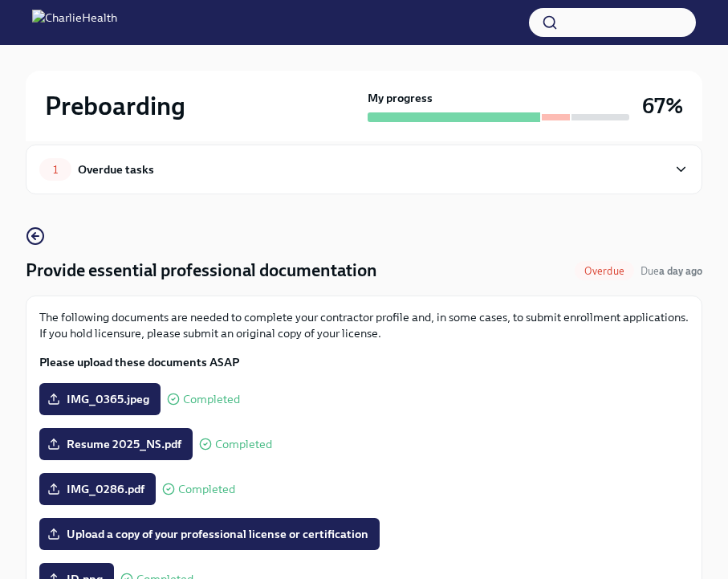 This screenshot has height=579, width=728. What do you see at coordinates (681, 271) in the screenshot?
I see `strong: a day ago` at bounding box center [681, 271].